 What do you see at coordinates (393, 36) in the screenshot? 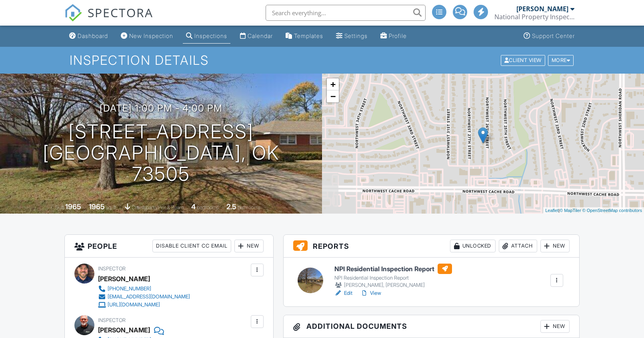
I see `a: Profile` at bounding box center [393, 36].